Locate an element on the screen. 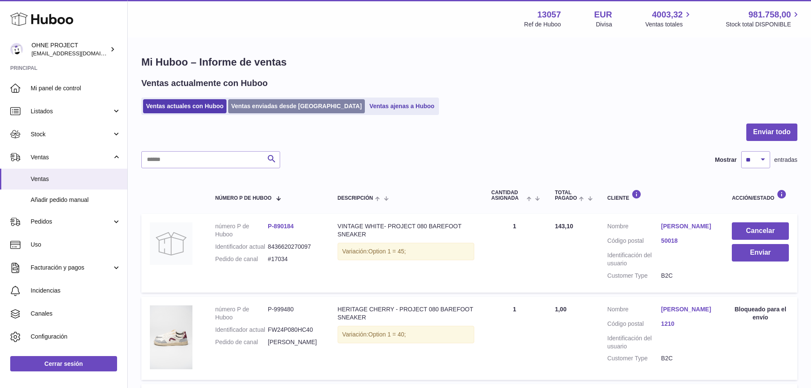 This screenshot has width=811, height=388. span: Canales is located at coordinates (76, 313).